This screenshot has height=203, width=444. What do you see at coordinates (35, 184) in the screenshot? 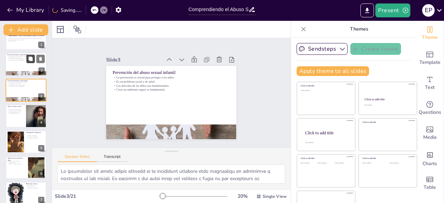
I see `p: Mídete ante el abuso` at bounding box center [35, 184].